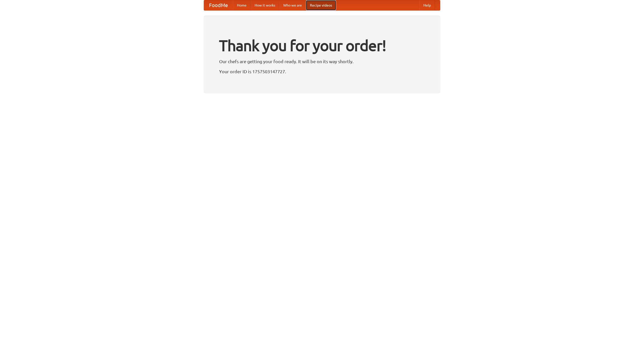  Describe the element at coordinates (293, 5) in the screenshot. I see `a: Who we are` at that location.